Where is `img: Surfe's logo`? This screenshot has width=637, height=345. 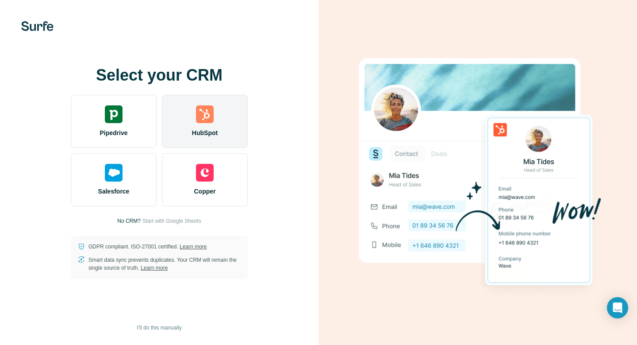
img: Surfe's logo is located at coordinates (37, 26).